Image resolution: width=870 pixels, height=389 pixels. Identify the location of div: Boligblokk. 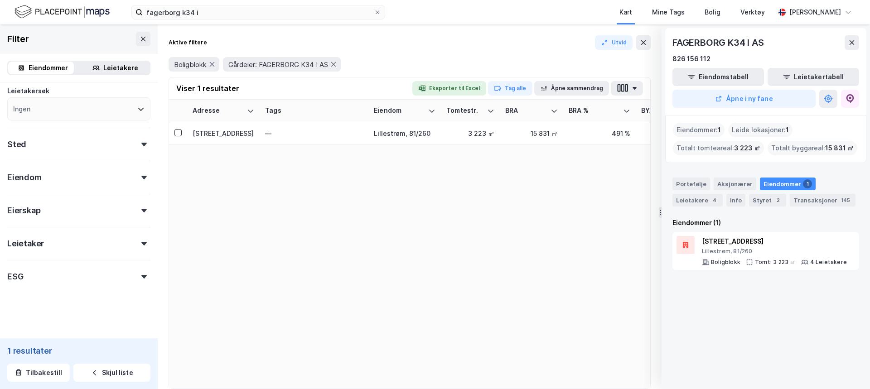
(726, 262).